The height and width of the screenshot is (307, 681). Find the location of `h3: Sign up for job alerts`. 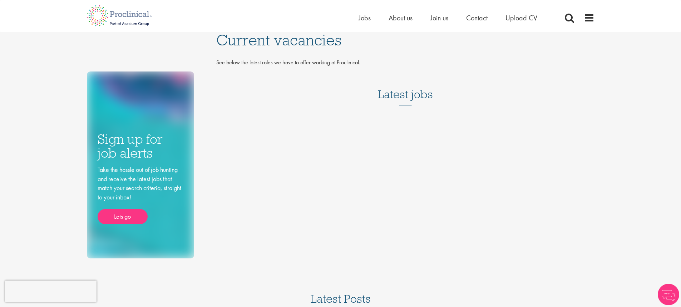

h3: Sign up for job alerts is located at coordinates (141, 146).